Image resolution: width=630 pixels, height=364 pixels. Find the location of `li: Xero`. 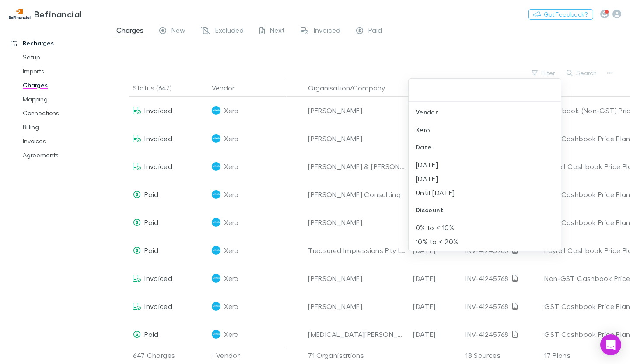

li: Xero is located at coordinates (485, 130).